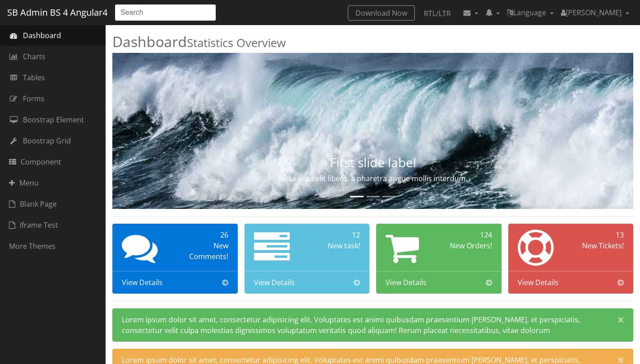 The image size is (640, 364). Describe the element at coordinates (203, 251) in the screenshot. I see `div: New Comments!` at that location.